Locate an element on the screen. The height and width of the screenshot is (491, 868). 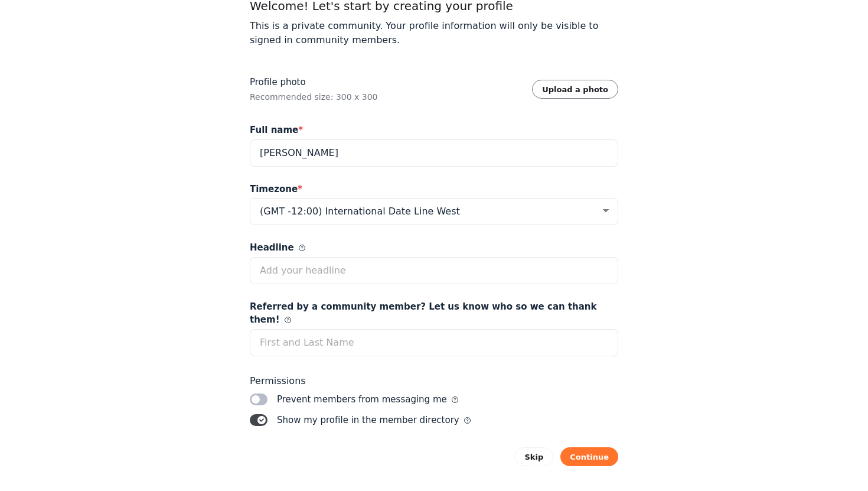
p: This is a private community. Your profile information will only be visible to signed in community... is located at coordinates (434, 33).